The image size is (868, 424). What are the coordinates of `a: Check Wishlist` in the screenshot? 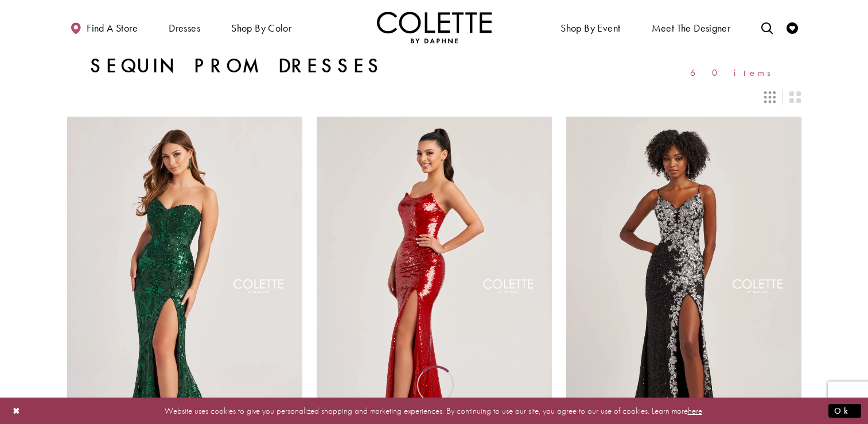 It's located at (792, 27).